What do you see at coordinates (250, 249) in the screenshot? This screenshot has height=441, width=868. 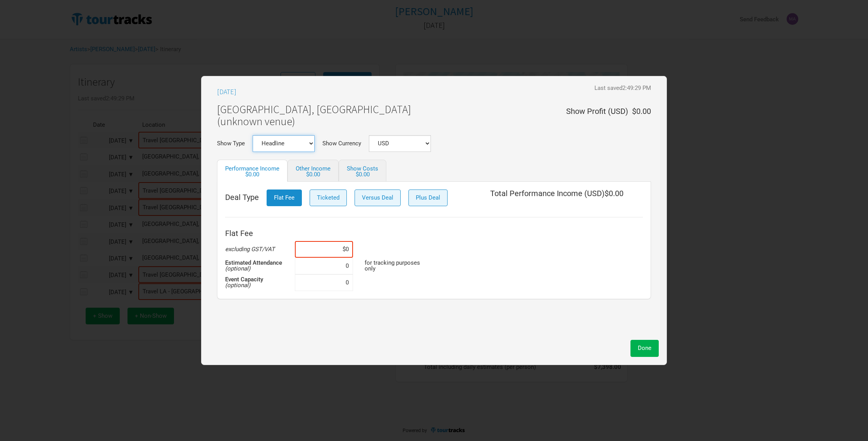 I see `em: excluding GST/VAT` at bounding box center [250, 249].